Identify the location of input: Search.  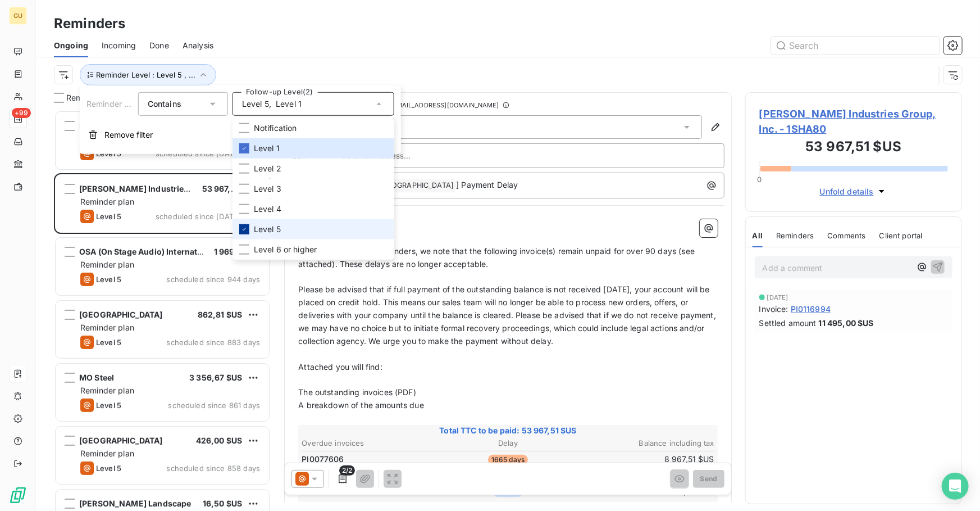
(856, 45).